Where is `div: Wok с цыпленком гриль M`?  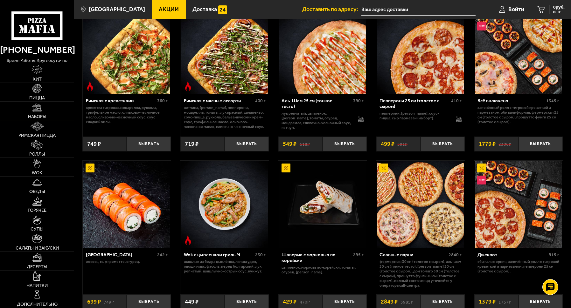
div: Wok с цыпленком гриль M is located at coordinates (218, 255).